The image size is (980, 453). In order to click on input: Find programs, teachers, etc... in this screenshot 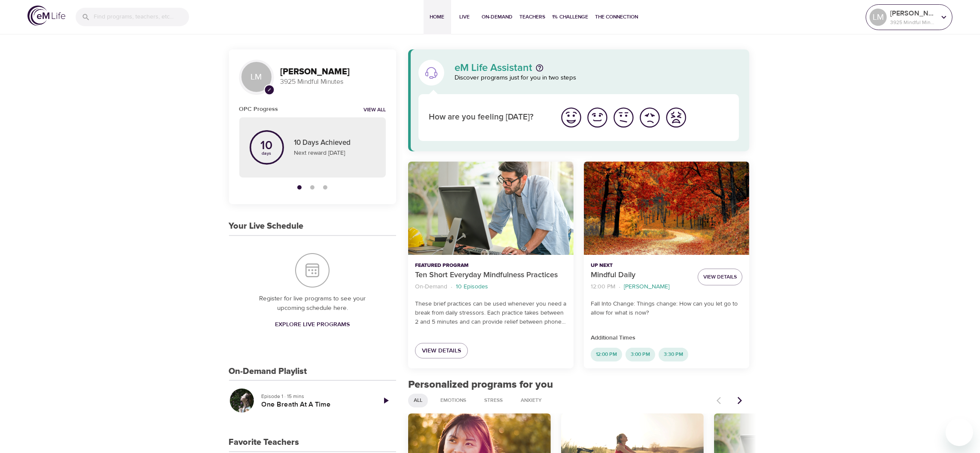, I will do `click(142, 17)`.